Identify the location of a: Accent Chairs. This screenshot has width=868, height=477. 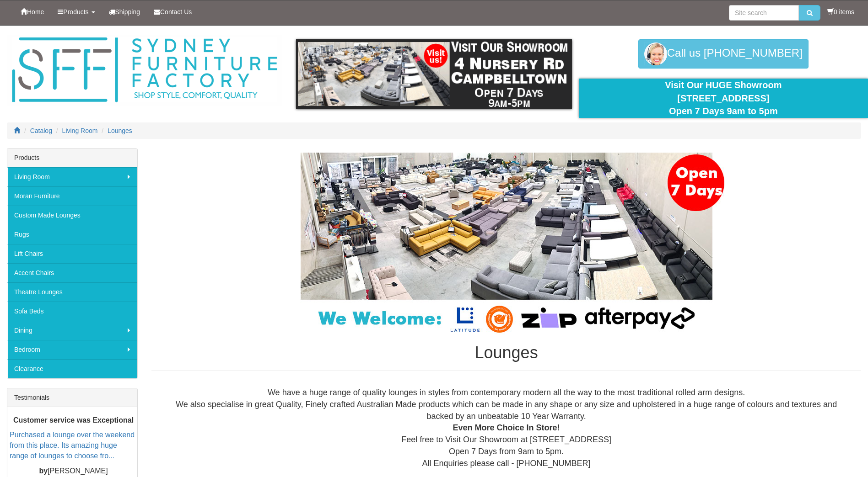
(72, 273).